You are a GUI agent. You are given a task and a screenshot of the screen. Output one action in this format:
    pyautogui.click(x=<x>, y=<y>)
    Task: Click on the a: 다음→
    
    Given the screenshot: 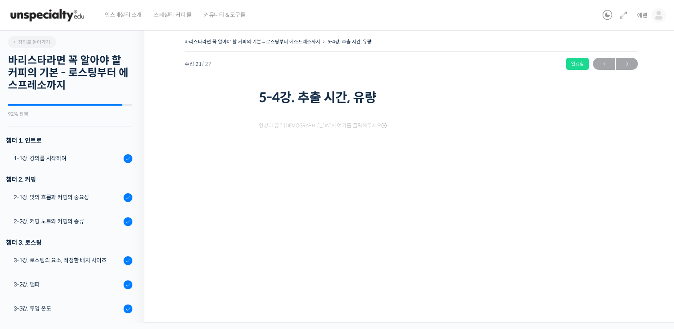 What is the action you would take?
    pyautogui.click(x=627, y=64)
    